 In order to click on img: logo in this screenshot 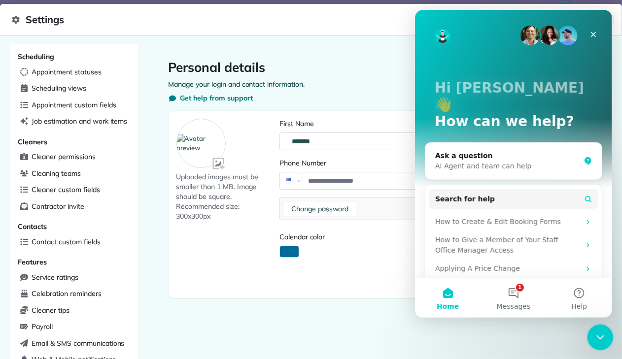, I will do `click(28, 27)`.